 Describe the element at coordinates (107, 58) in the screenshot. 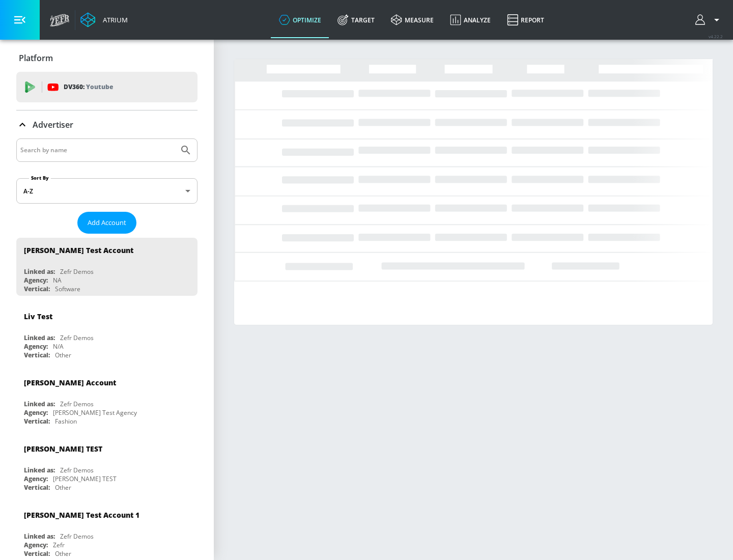

I see `div: Platform` at that location.